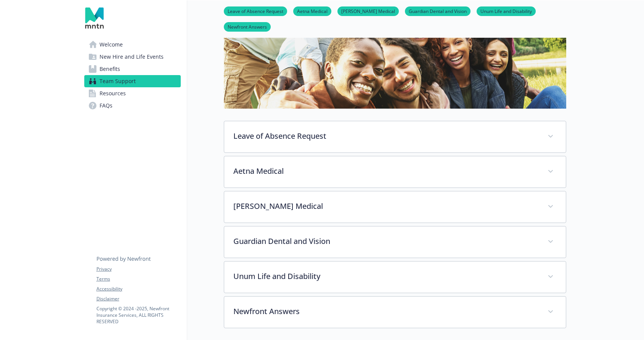  What do you see at coordinates (132, 93) in the screenshot?
I see `a: Resources` at bounding box center [132, 93].